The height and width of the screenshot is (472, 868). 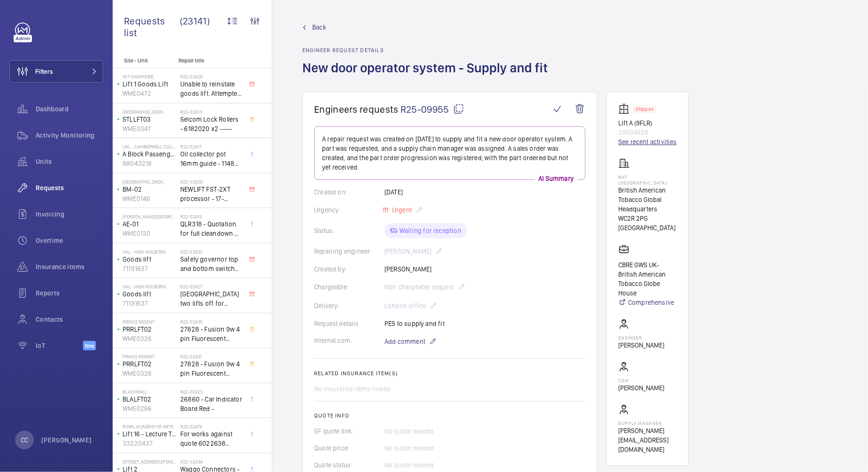 I want to click on p: AE-01, so click(x=150, y=224).